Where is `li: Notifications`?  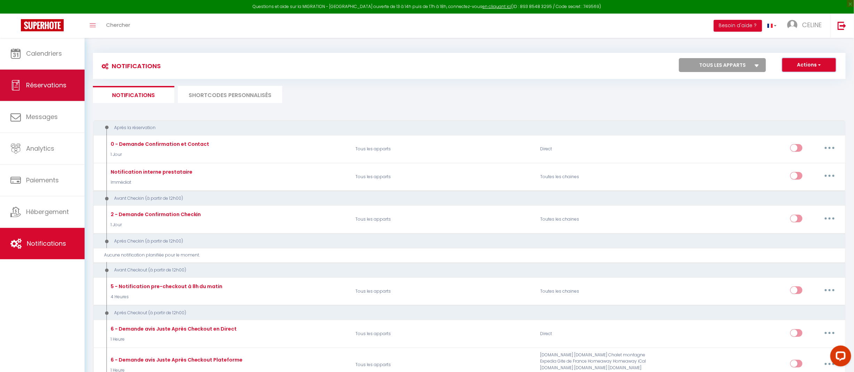 li: Notifications is located at coordinates (134, 94).